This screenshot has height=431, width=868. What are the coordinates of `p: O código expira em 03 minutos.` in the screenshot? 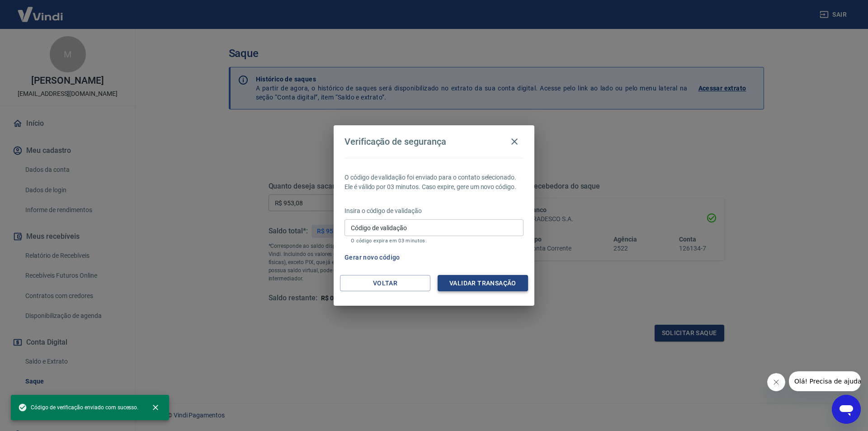 It's located at (434, 241).